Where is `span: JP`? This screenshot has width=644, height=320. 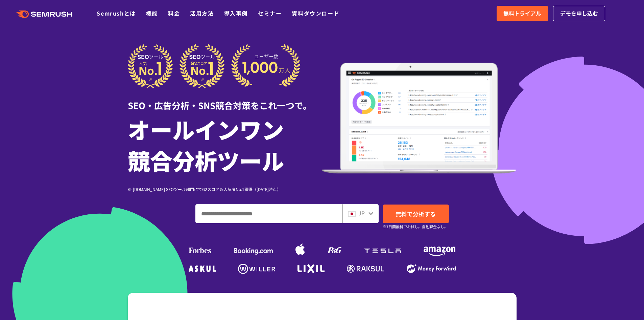 span: JP is located at coordinates (362, 213).